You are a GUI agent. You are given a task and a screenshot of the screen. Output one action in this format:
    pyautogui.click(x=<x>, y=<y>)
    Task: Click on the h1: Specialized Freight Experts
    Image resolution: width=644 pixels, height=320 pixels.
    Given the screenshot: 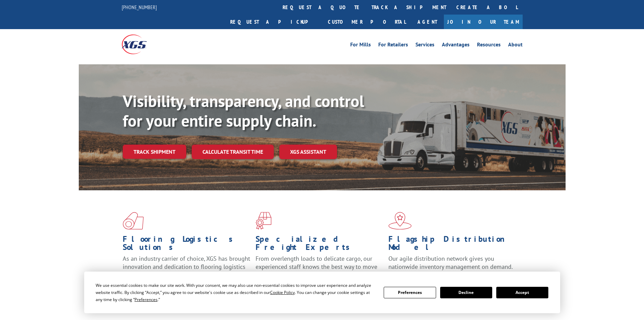 What is the action you would take?
    pyautogui.click(x=320, y=245)
    